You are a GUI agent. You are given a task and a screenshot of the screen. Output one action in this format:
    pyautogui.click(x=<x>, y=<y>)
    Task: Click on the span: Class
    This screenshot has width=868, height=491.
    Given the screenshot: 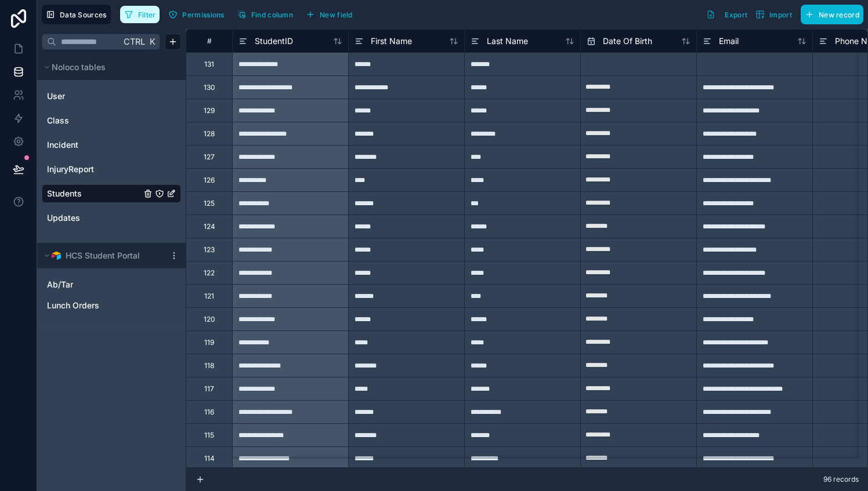 What is the action you would take?
    pyautogui.click(x=58, y=120)
    